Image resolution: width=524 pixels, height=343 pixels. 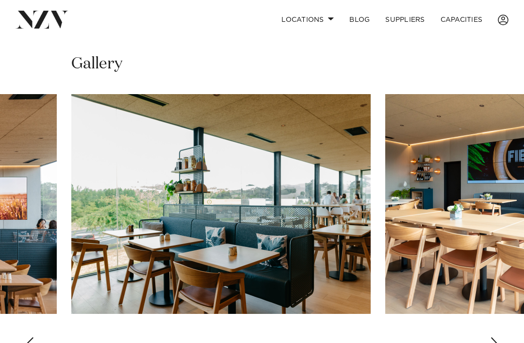 What do you see at coordinates (97, 64) in the screenshot?
I see `h2: Gallery` at bounding box center [97, 64].